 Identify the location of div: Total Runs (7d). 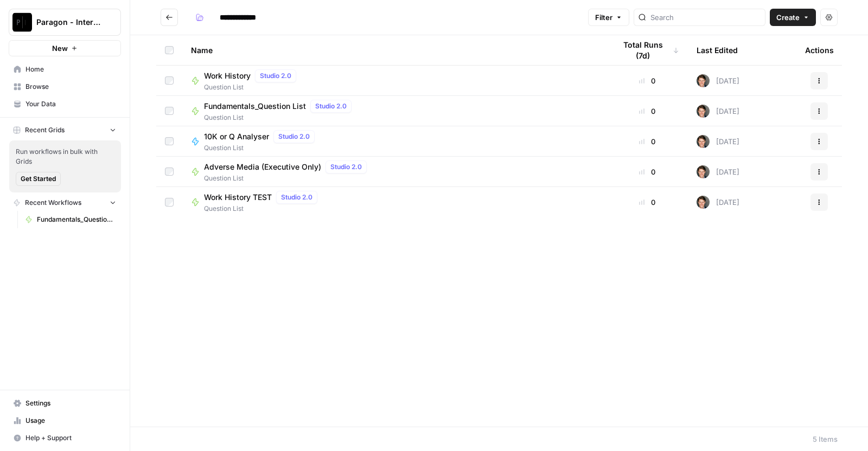
(647, 50).